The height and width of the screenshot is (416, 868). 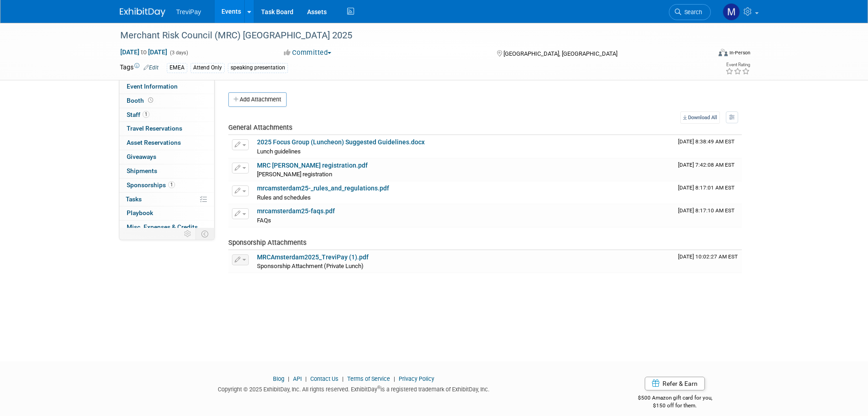 What do you see at coordinates (279, 151) in the screenshot?
I see `span: Lunch guidelines` at bounding box center [279, 151].